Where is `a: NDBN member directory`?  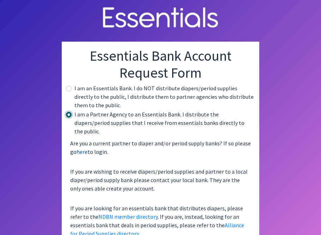
a: NDBN member directory is located at coordinates (128, 217).